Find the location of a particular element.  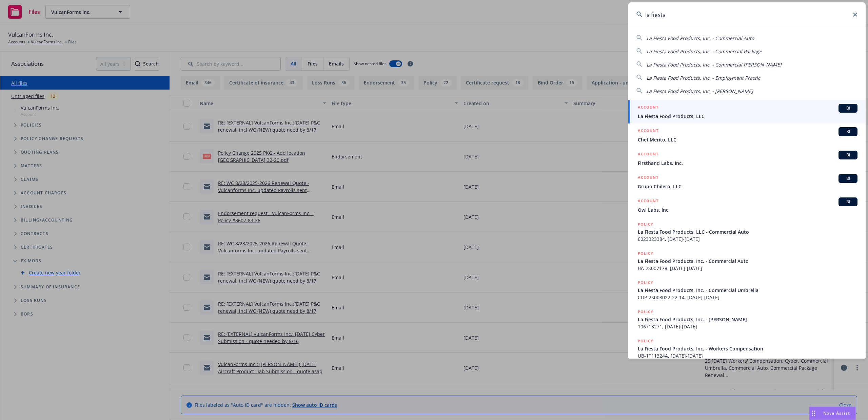

span: La Fiesta Food Products, Inc. - Commercial Umbrella is located at coordinates (748, 290).